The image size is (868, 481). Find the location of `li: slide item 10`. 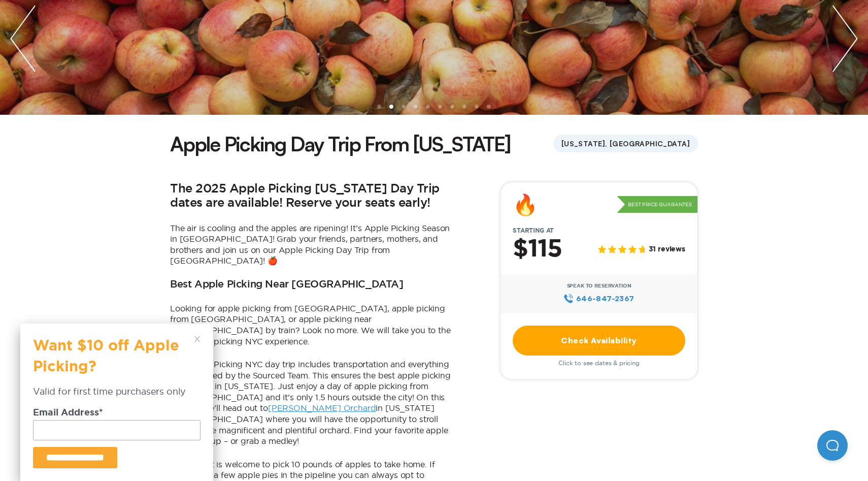

li: slide item 10 is located at coordinates (489, 107).